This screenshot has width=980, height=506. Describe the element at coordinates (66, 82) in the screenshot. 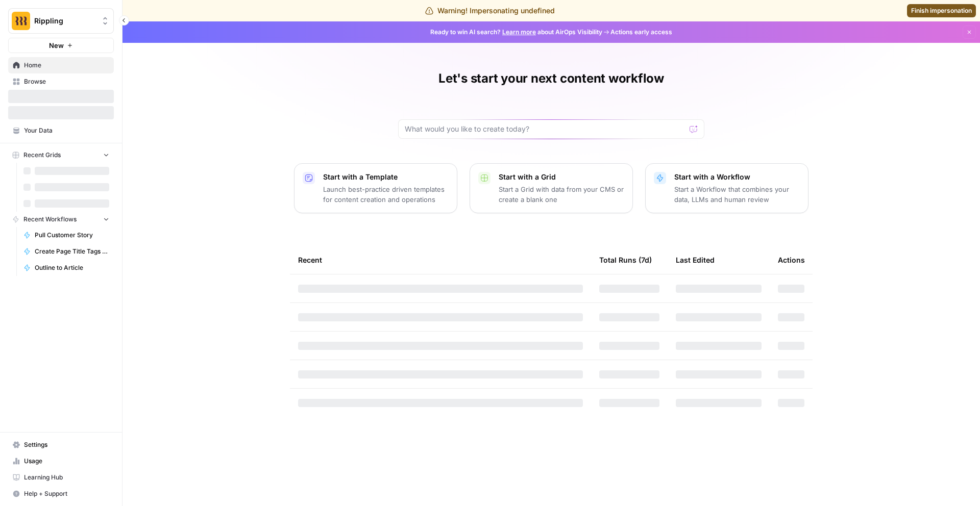

I see `span: Browse` at that location.